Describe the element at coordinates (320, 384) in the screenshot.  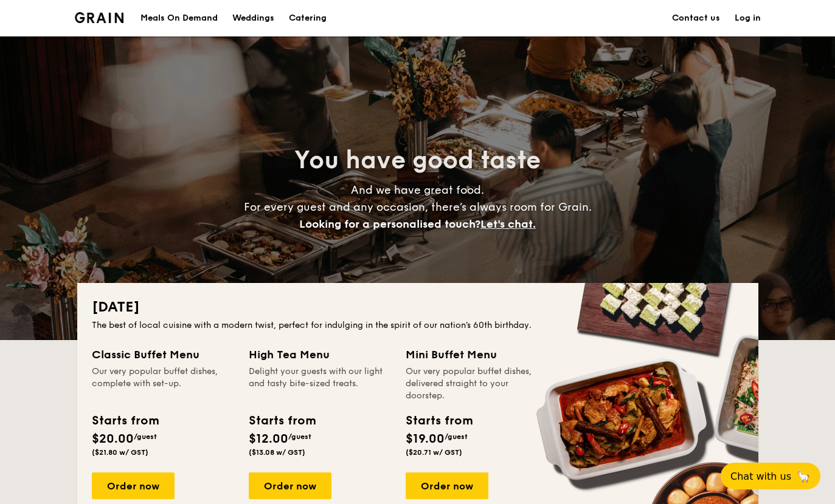
I see `div: Delight your guests with our light and tasty bite-sized treats.` at that location.